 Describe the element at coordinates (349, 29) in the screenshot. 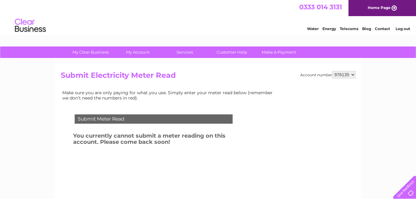

I see `a: Telecoms` at that location.